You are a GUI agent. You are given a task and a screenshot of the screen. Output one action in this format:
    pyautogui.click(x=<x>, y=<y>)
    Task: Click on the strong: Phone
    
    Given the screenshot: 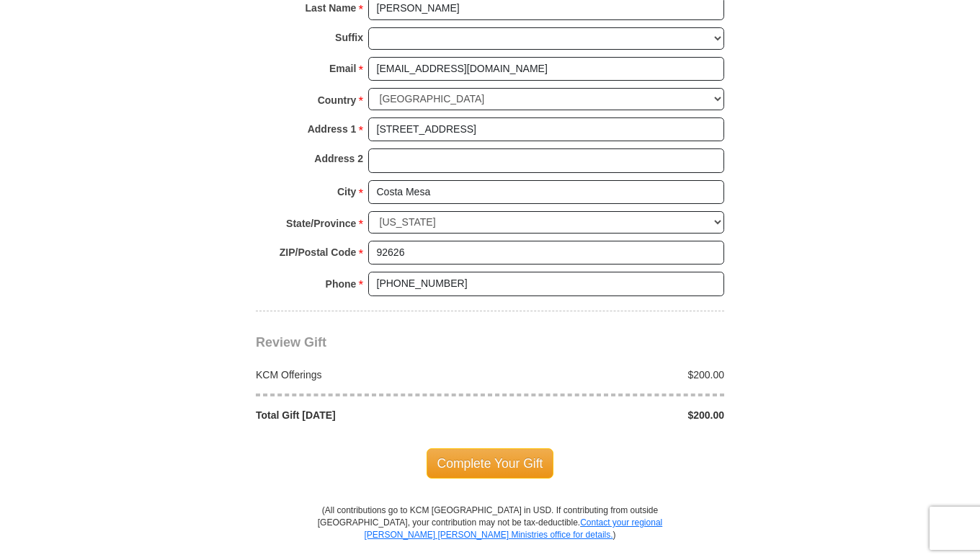 What is the action you would take?
    pyautogui.click(x=341, y=284)
    